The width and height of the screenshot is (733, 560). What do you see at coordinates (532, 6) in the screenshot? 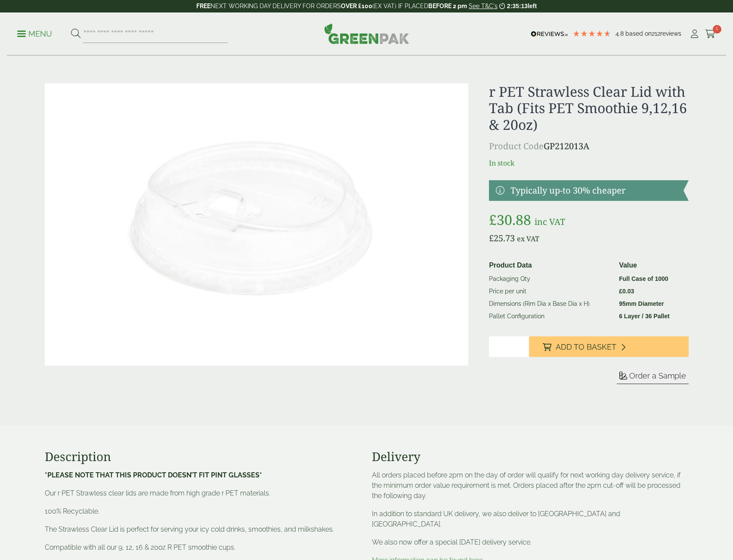
I see `span: left` at bounding box center [532, 6].